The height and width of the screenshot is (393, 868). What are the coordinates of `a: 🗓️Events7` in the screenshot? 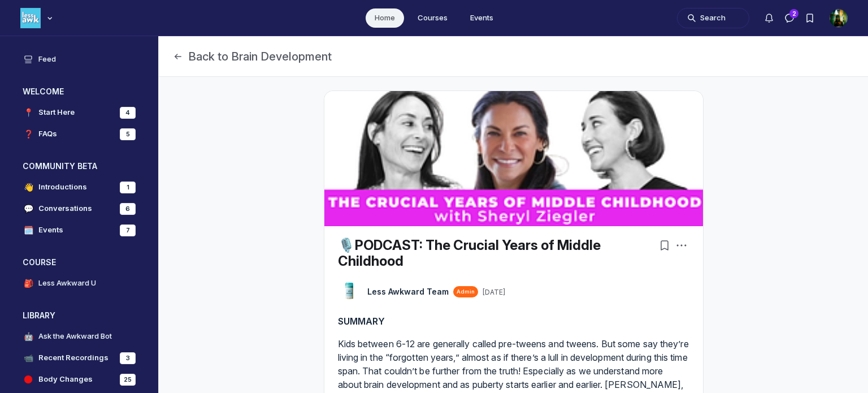 It's located at (79, 230).